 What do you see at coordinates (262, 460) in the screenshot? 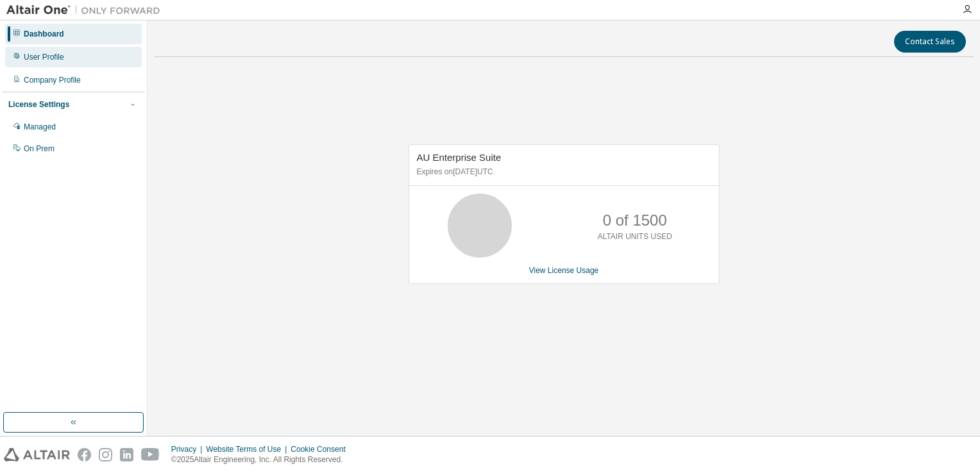
I see `p: © 2025 Altair Engineering, Inc. All Rights Reserved.` at bounding box center [262, 460].